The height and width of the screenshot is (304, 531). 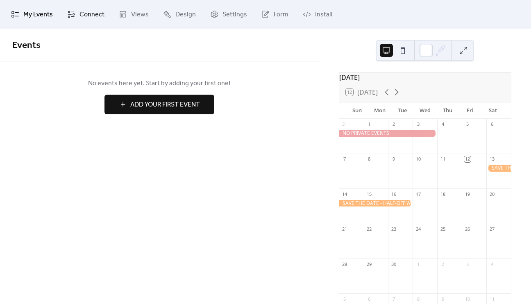 I want to click on a: Add Your First Event, so click(x=159, y=104).